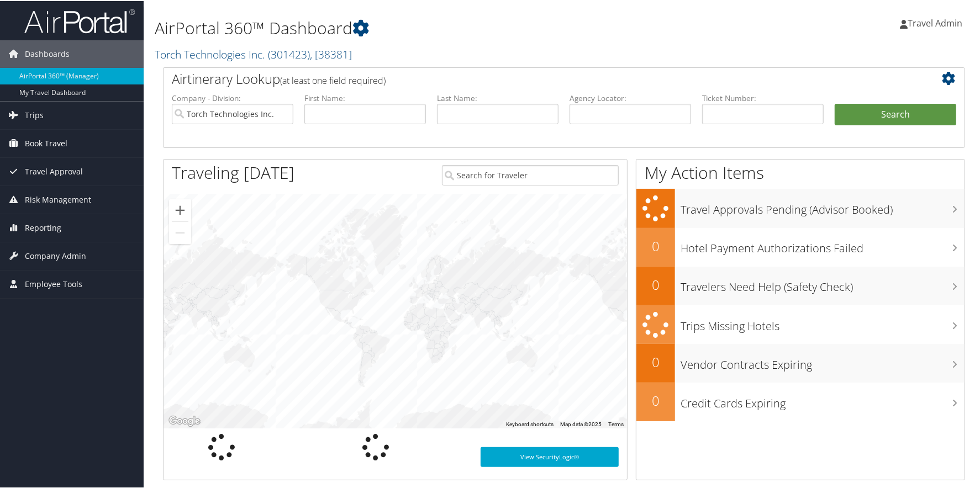  I want to click on span: Dashboards, so click(47, 53).